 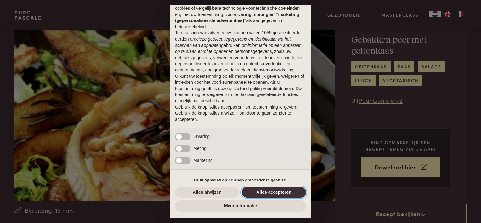 What do you see at coordinates (238, 49) in the screenshot?
I see `em: informatie op een apparaat op te slaan en/of te openen` at bounding box center [238, 49].